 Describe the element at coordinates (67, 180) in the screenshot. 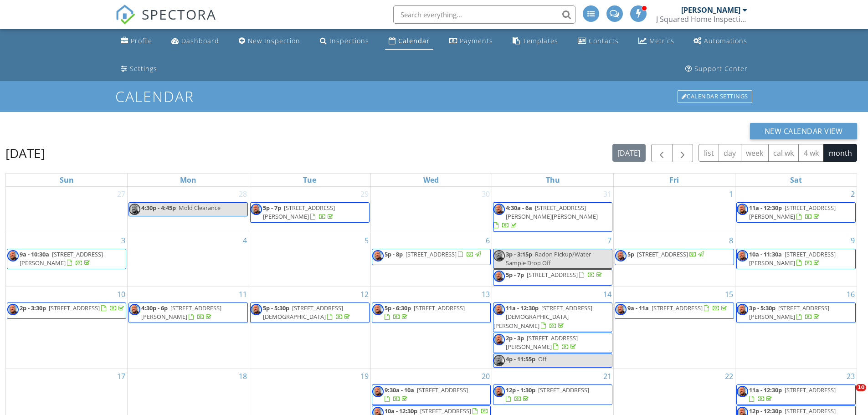

I see `a: Sunday` at that location.